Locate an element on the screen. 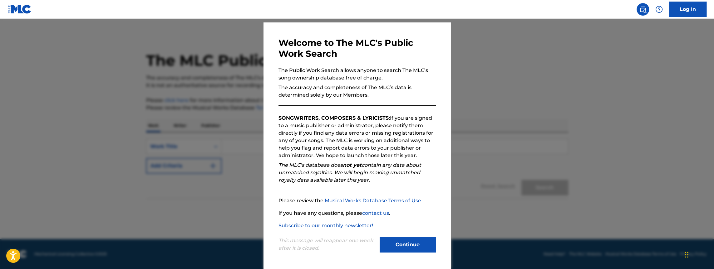 The height and width of the screenshot is (269, 714). a: Musical Works Database Terms of Use is located at coordinates (373, 201).